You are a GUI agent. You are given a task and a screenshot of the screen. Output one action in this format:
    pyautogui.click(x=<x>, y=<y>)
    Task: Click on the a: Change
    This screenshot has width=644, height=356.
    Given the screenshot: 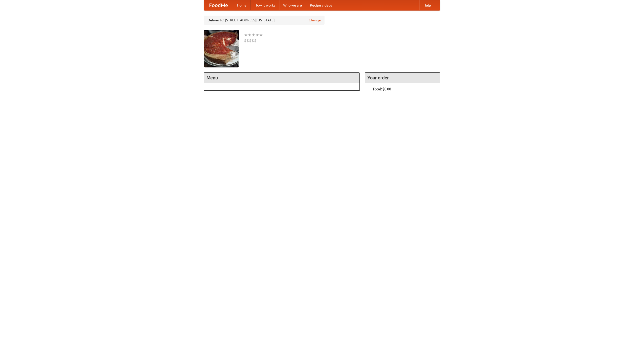 What is the action you would take?
    pyautogui.click(x=315, y=20)
    